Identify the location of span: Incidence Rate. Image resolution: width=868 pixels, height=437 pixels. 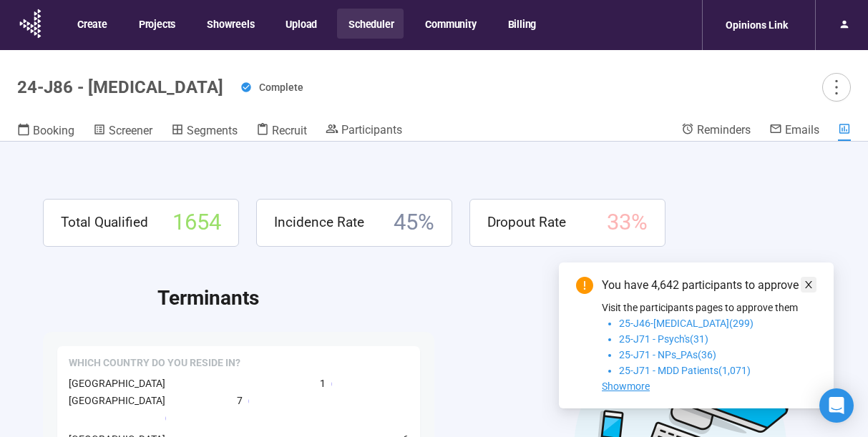
(319, 223).